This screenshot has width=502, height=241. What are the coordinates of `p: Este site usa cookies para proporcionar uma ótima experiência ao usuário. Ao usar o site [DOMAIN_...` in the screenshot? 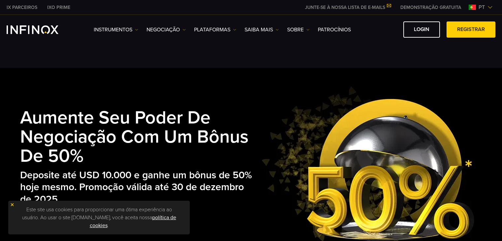 It's located at (99, 217).